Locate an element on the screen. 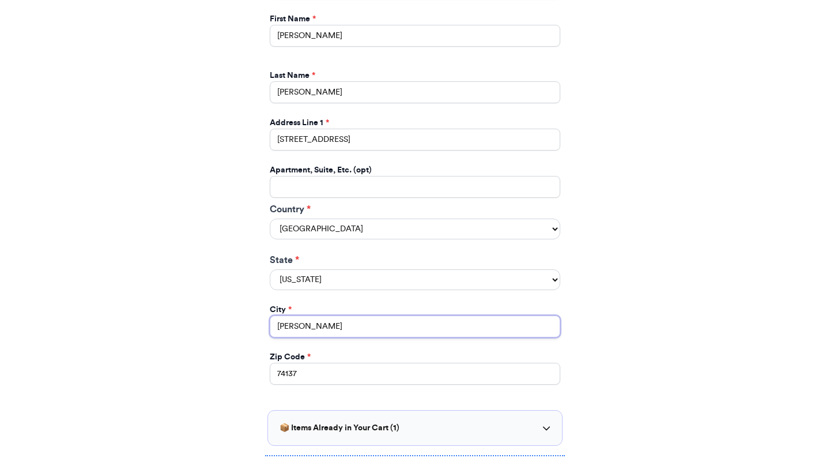  label: Country is located at coordinates (415, 209).